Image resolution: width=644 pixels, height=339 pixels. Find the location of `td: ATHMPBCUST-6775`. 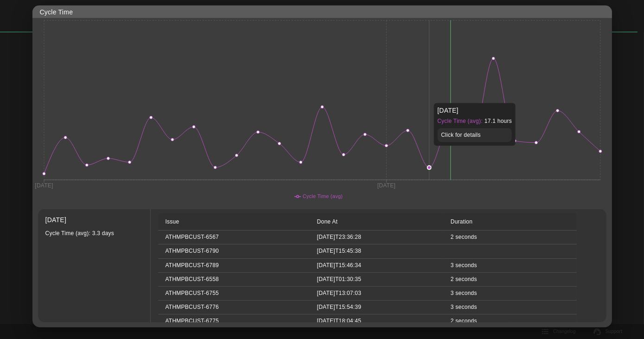

td: ATHMPBCUST-6775 is located at coordinates (233, 321).